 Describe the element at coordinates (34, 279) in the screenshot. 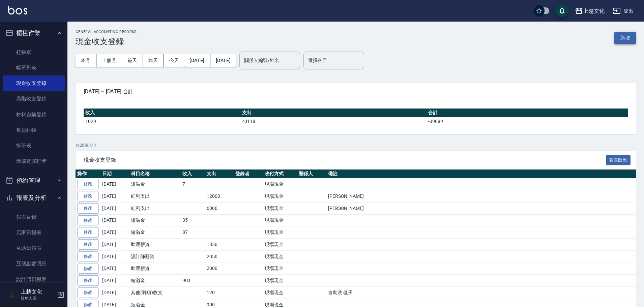

I see `a: 設計師日報表` at that location.